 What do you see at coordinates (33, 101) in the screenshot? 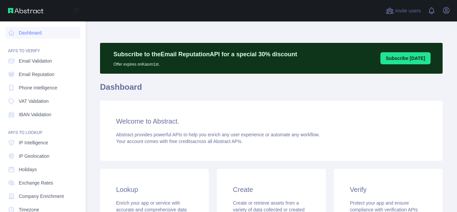
I see `span: VAT Validation` at bounding box center [33, 101].